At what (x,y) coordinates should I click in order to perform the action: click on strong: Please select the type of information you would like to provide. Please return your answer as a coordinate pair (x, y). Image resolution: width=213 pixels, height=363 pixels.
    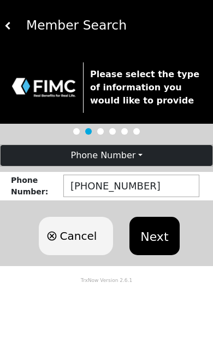
    Looking at the image, I should click on (145, 87).